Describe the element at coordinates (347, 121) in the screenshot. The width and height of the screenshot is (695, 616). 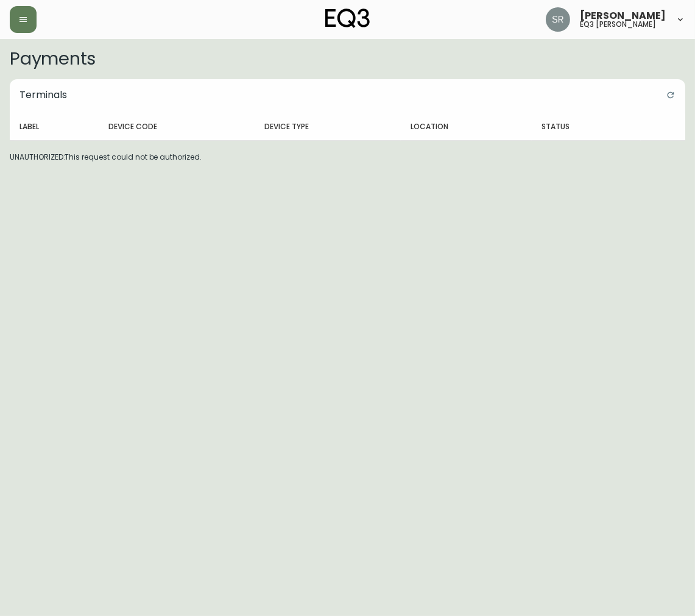
I see `div: UNAUTHORIZED:This request could not be authorized.` at that location.